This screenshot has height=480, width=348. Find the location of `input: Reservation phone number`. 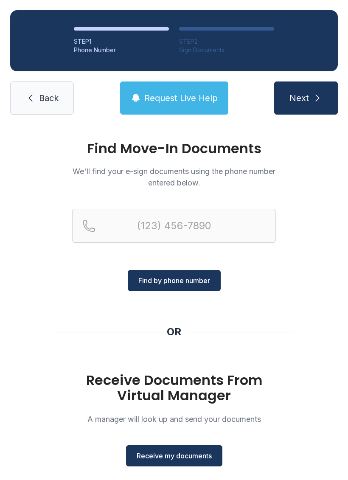

input: Reservation phone number is located at coordinates (174, 226).